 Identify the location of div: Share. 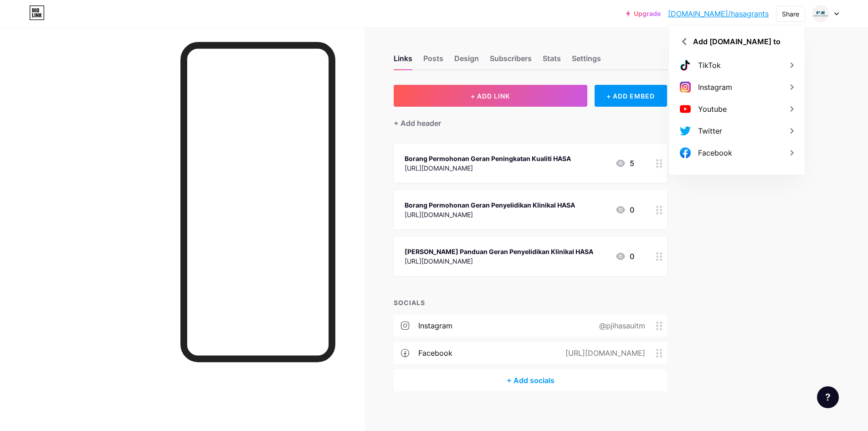
(790, 14).